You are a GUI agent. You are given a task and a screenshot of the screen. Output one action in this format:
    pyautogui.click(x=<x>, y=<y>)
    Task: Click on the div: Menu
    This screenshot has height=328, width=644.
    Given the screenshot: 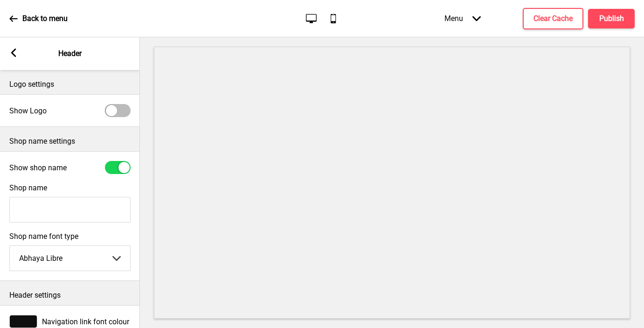 What is the action you would take?
    pyautogui.click(x=463, y=18)
    